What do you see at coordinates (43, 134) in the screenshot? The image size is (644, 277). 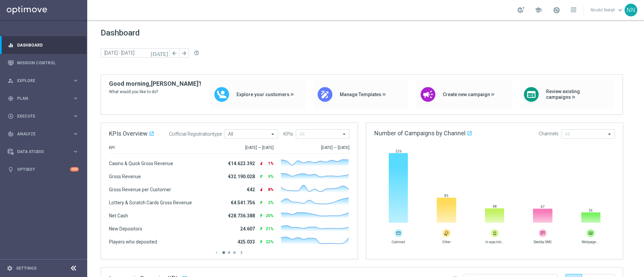 I see `div: track_changes Analyze keyboard_arrow_right` at bounding box center [43, 134].